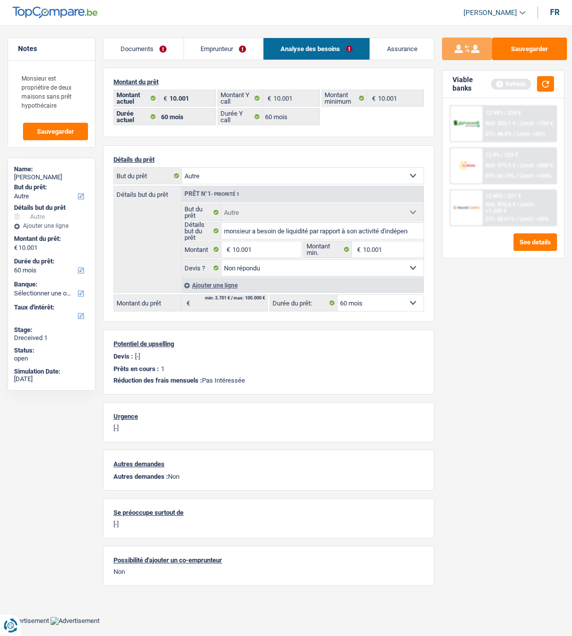  Describe the element at coordinates (269, 343) in the screenshot. I see `p: Potentiel de upselling` at that location.